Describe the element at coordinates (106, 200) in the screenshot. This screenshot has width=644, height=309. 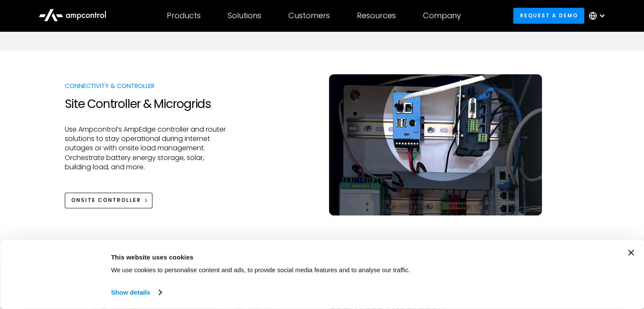
I see `div: Onsite Controller` at that location.